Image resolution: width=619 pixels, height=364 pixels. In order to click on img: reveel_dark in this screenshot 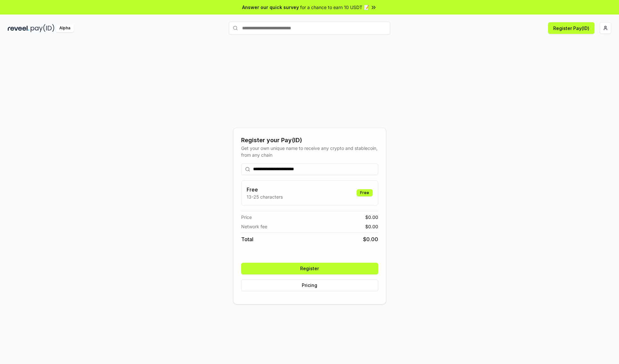, I will do `click(18, 28)`.